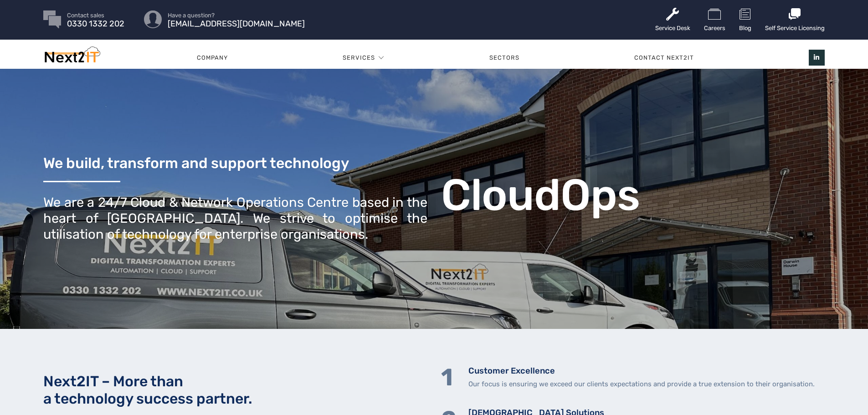 This screenshot has height=415, width=868. I want to click on a: Company, so click(212, 58).